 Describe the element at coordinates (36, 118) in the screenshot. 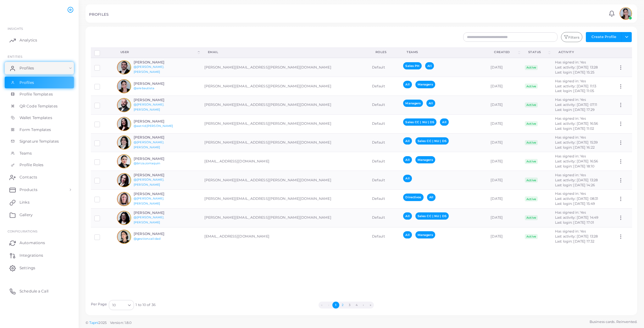

I see `span: Wallet Templates` at that location.